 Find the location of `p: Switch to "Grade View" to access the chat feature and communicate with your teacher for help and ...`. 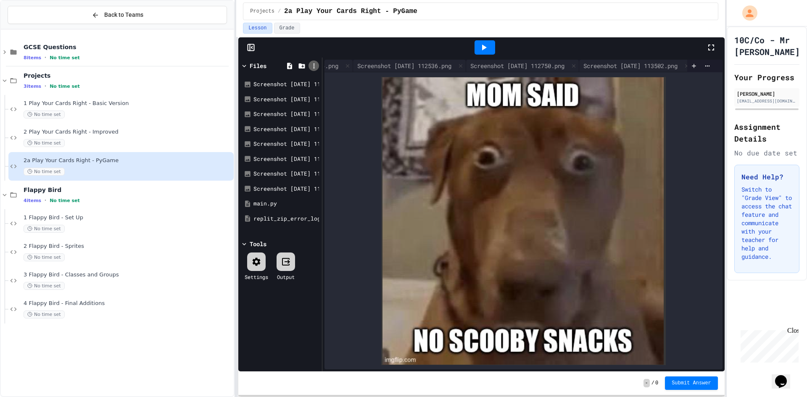

p: Switch to "Grade View" to access the chat feature and communicate with your teacher for help and ... is located at coordinates (766, 223).